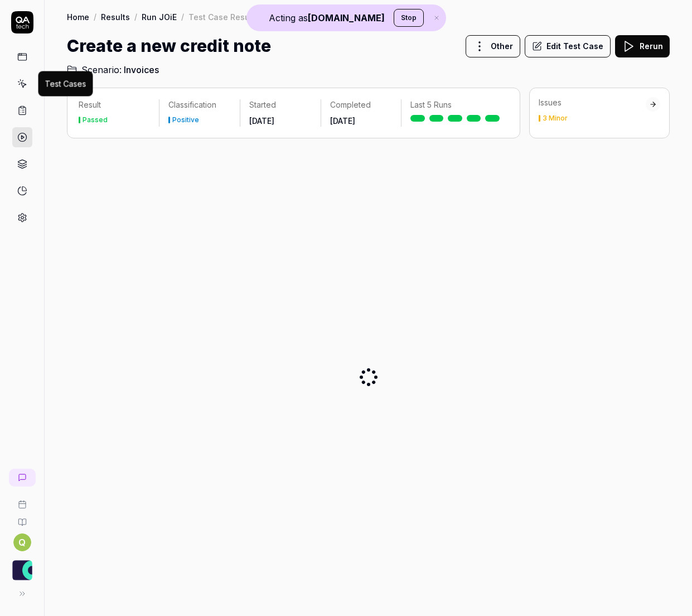  Describe the element at coordinates (22, 566) in the screenshot. I see `button: AdminPulse - 0475.384.429 Logo` at that location.